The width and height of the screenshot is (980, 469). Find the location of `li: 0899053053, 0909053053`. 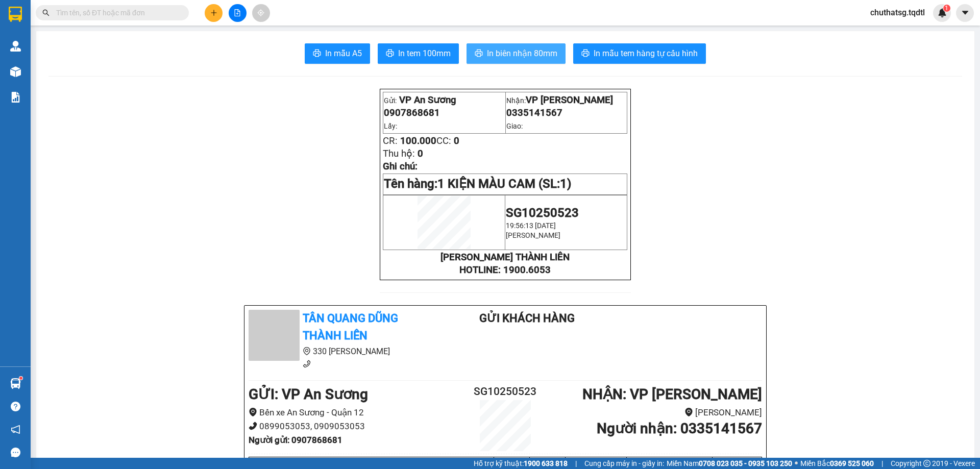

li: 0899053053, 0909053053 is located at coordinates (355, 426).